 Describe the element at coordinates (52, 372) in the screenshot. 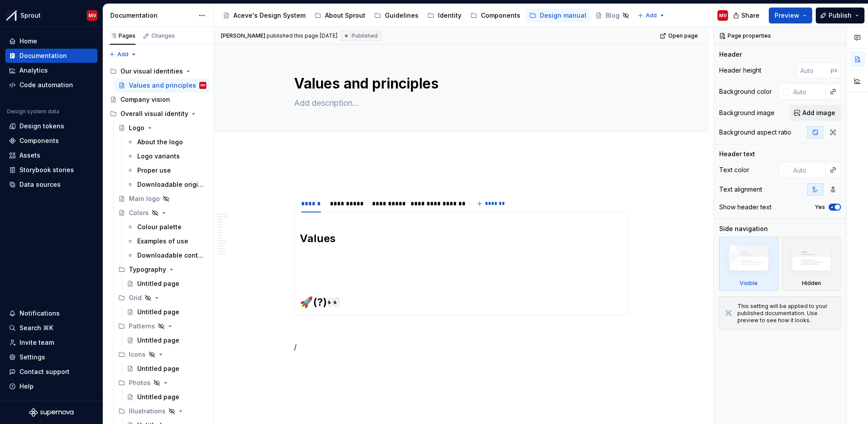

I see `button: Contact support` at that location.